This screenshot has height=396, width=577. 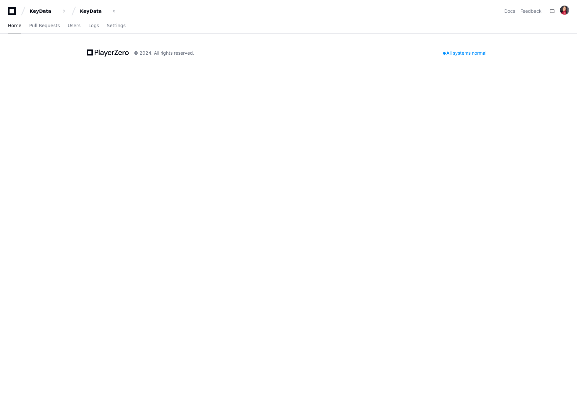 What do you see at coordinates (74, 26) in the screenshot?
I see `span: Users` at bounding box center [74, 26].